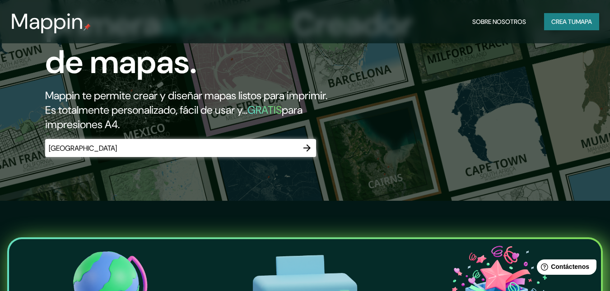 The width and height of the screenshot is (610, 291). I want to click on font: Sobre nosotros, so click(499, 22).